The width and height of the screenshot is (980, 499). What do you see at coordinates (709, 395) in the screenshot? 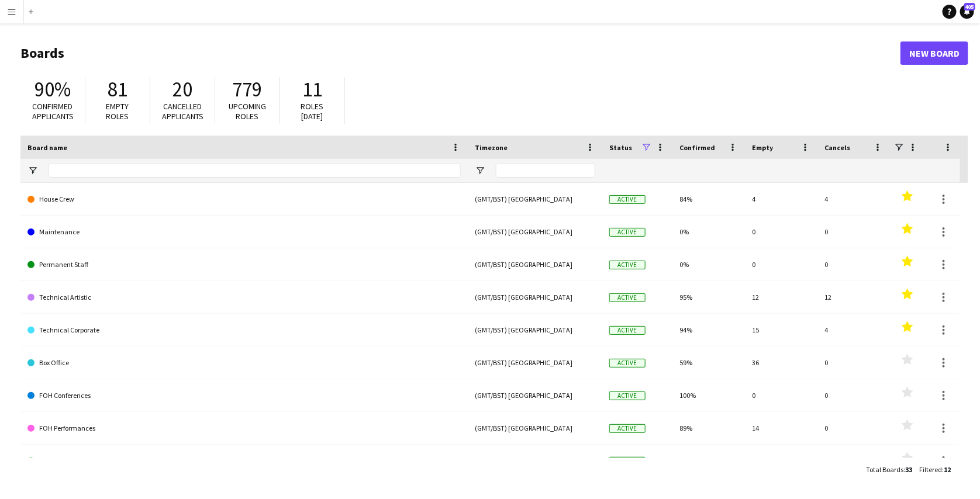
I see `div: 100%` at bounding box center [709, 395].